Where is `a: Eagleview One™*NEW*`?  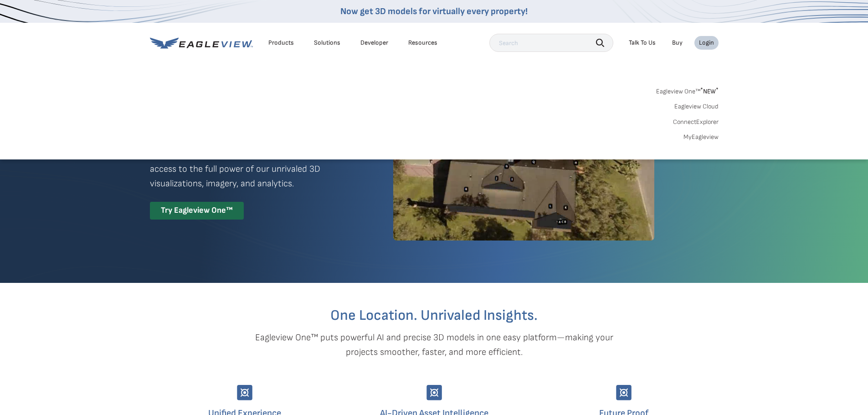
a: Eagleview One™*NEW* is located at coordinates (687, 89).